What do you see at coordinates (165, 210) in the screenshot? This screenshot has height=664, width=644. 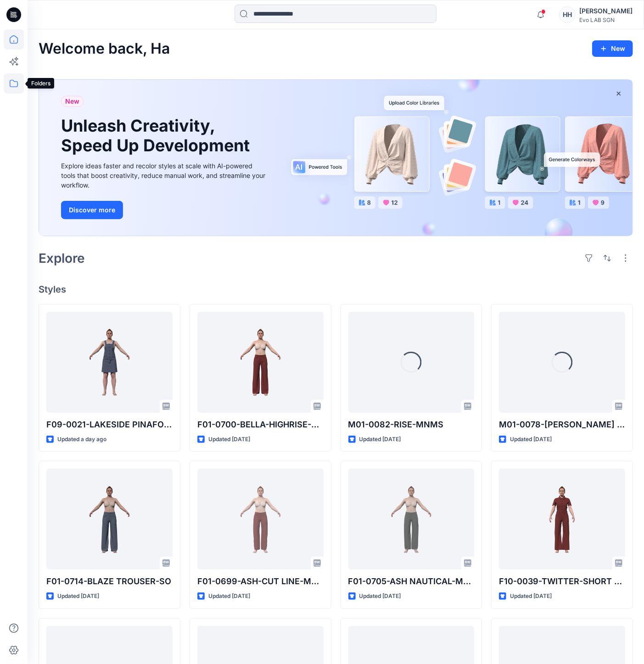 I see `a: Discover more` at bounding box center [165, 210].